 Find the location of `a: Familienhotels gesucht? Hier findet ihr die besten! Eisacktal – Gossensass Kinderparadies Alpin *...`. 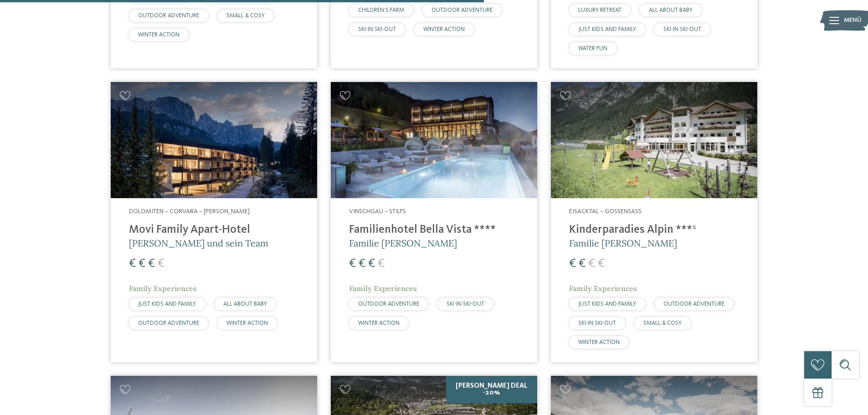

a: Familienhotels gesucht? Hier findet ihr die besten! Eisacktal – Gossensass Kinderparadies Alpin *... is located at coordinates (654, 222).